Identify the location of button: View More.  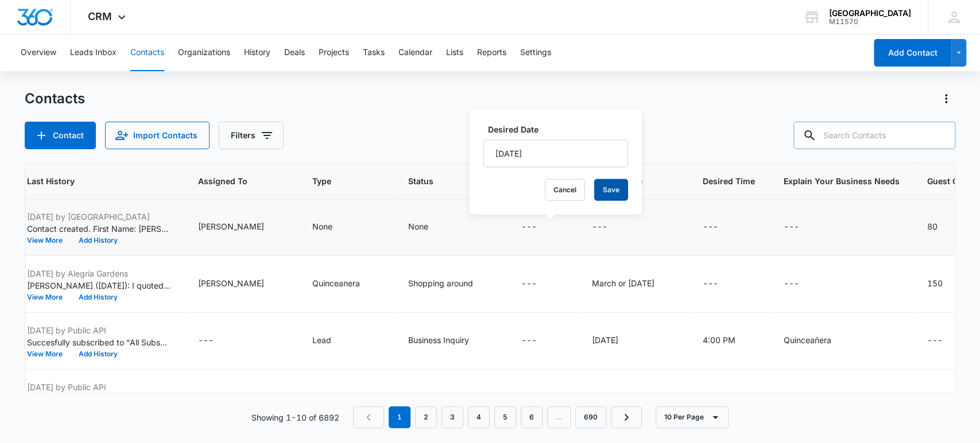
(49, 297).